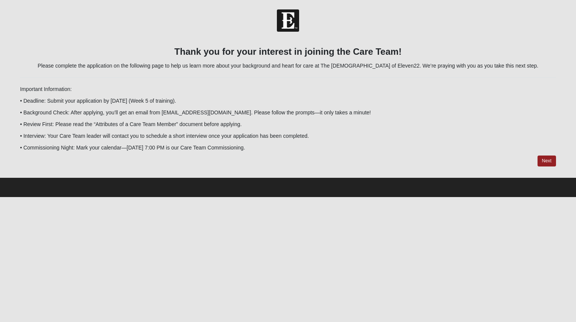 This screenshot has height=322, width=576. What do you see at coordinates (288, 136) in the screenshot?
I see `p: • Interview: Your Care Team leader will contact you to schedule a short interview once your appli...` at bounding box center [288, 136].